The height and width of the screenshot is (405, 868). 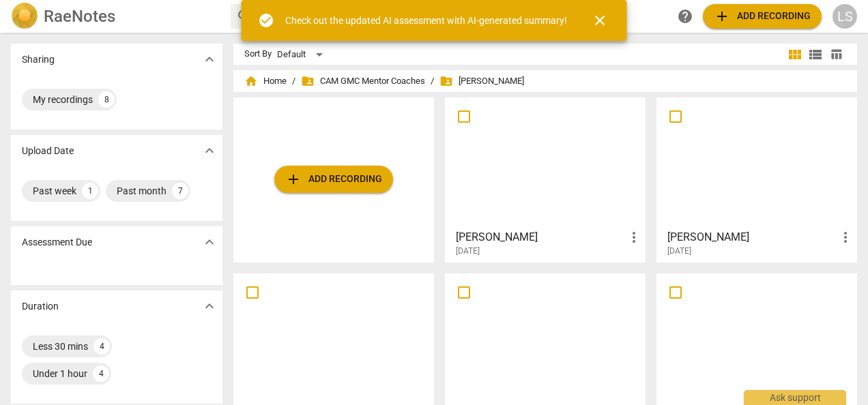 What do you see at coordinates (60, 347) in the screenshot?
I see `div: Less 30 mins` at bounding box center [60, 347].